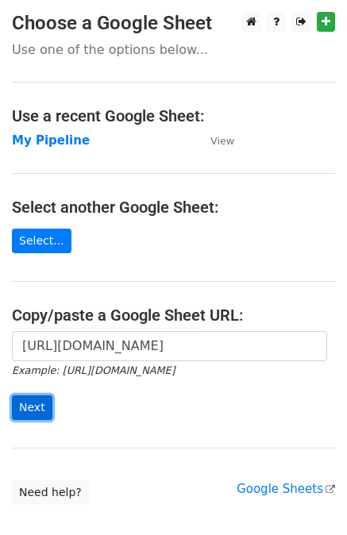 The image size is (347, 535). What do you see at coordinates (222, 141) in the screenshot?
I see `small: View` at bounding box center [222, 141].